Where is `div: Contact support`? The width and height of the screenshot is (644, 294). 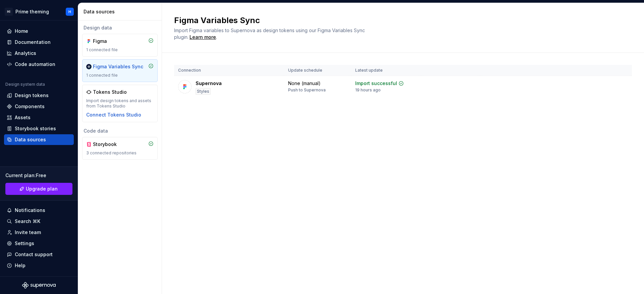 div: Contact support is located at coordinates (34, 255).